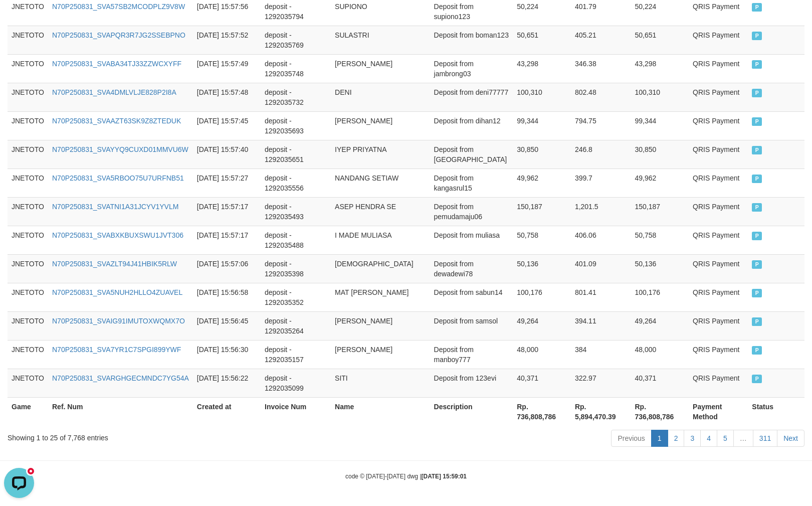 The height and width of the screenshot is (506, 812). What do you see at coordinates (765, 439) in the screenshot?
I see `a: 311` at bounding box center [765, 439].